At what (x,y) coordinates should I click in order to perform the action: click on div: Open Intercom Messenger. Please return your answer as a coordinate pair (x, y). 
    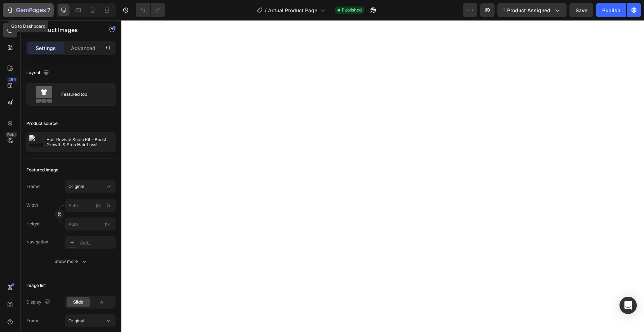
    Looking at the image, I should click on (628, 306).